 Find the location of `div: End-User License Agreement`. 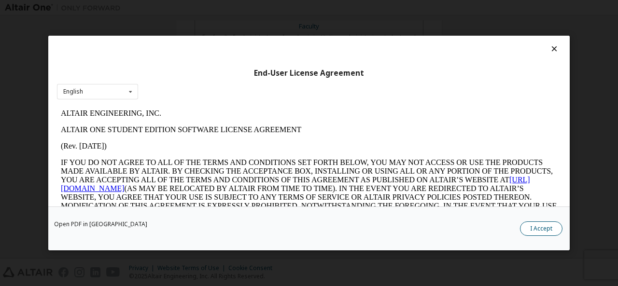

div: End-User License Agreement is located at coordinates (309, 73).